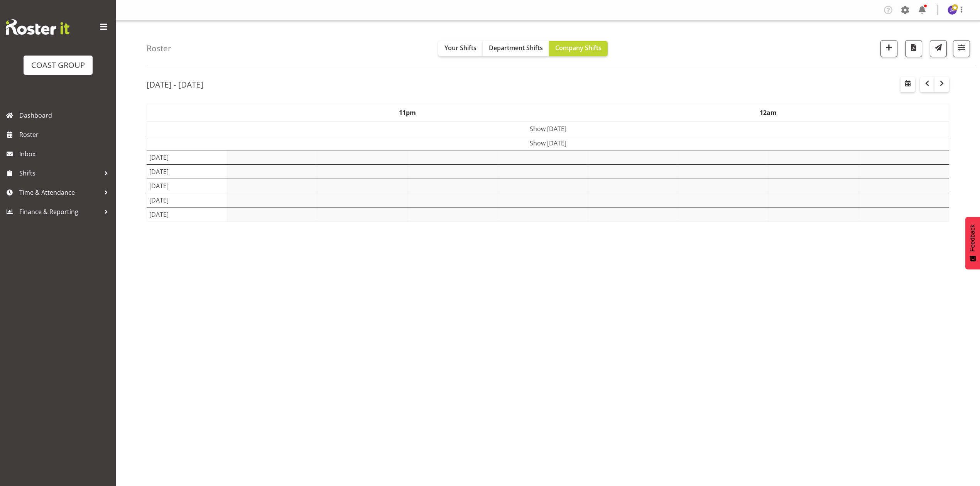 This screenshot has height=486, width=980. What do you see at coordinates (66, 135) in the screenshot?
I see `span: Roster` at bounding box center [66, 135].